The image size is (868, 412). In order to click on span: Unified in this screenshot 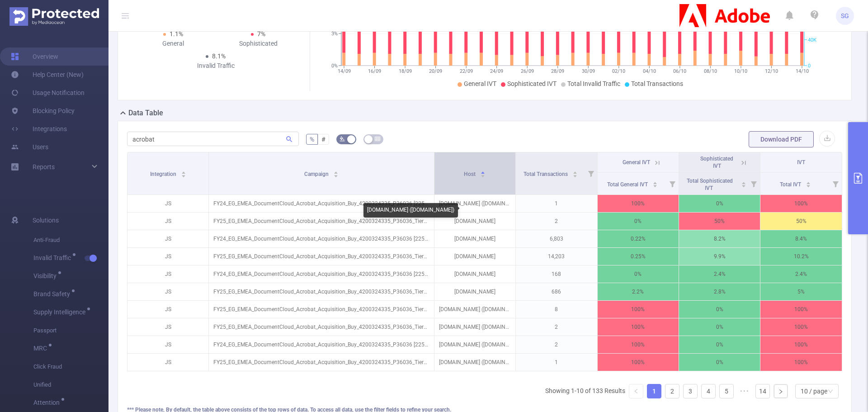, I will do `click(71, 385)`.